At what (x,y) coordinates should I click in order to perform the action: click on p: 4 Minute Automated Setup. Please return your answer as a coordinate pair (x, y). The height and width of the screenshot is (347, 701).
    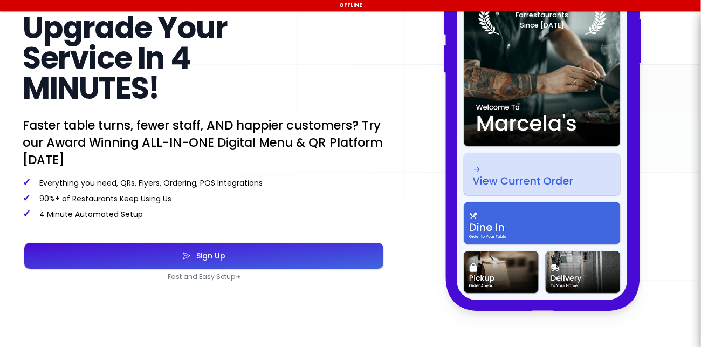
    Looking at the image, I should click on (204, 213).